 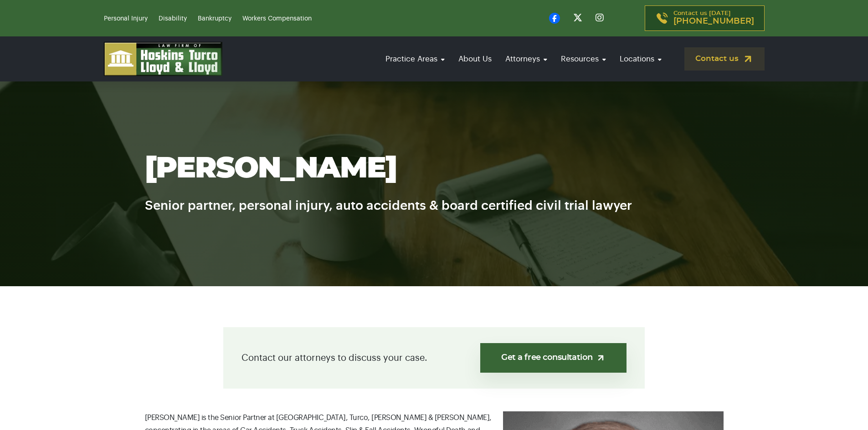 What do you see at coordinates (163, 58) in the screenshot?
I see `img: logo` at bounding box center [163, 58].